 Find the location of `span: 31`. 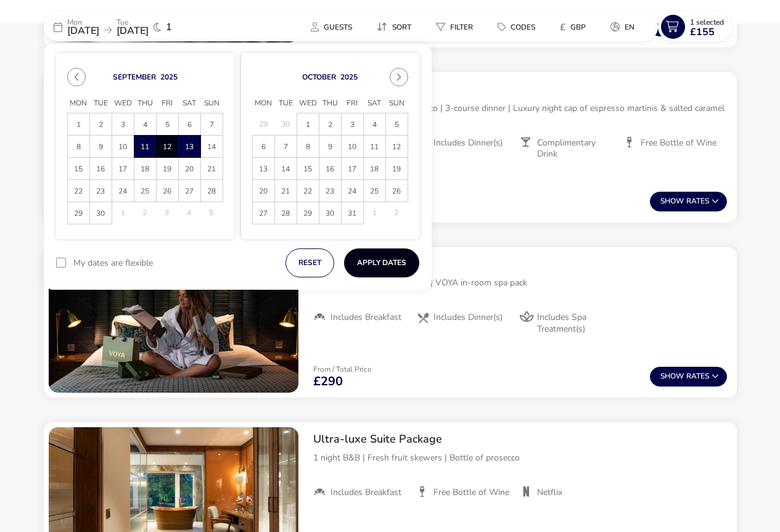

span: 31 is located at coordinates (352, 213).